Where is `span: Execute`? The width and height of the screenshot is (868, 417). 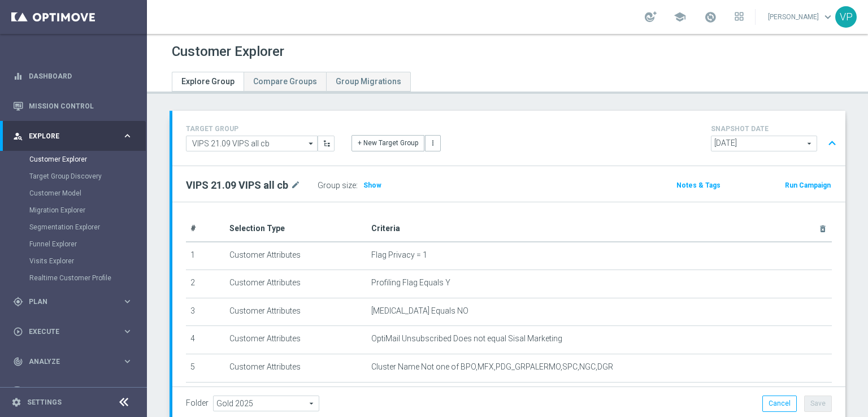
span: Execute is located at coordinates (75, 331).